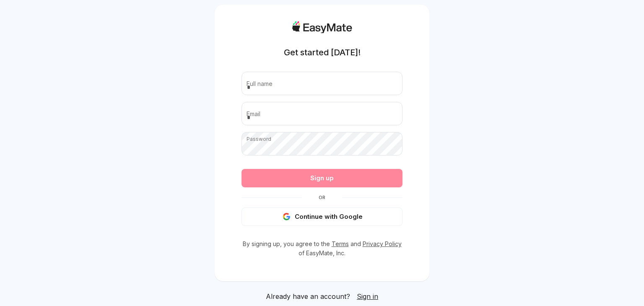  Describe the element at coordinates (322, 197) in the screenshot. I see `span: Or` at that location.